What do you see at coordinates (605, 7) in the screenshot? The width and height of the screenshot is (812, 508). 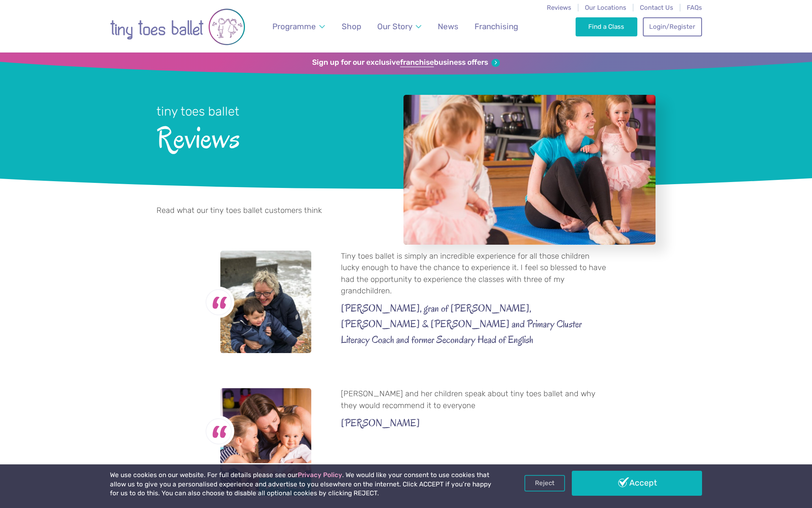 I see `a: Our Locations` at bounding box center [605, 7].